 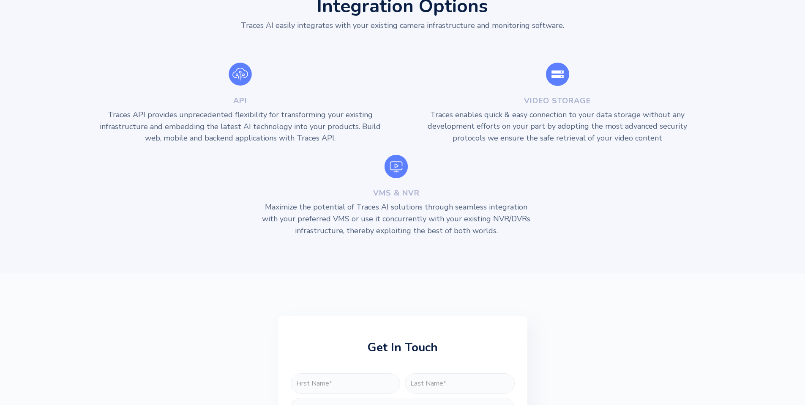 What do you see at coordinates (460, 383) in the screenshot?
I see `input: Last Name*` at bounding box center [460, 383].